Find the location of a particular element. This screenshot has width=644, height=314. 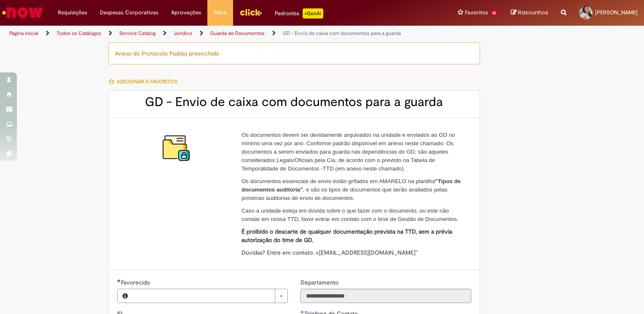

input: Departamento is located at coordinates (386, 296).